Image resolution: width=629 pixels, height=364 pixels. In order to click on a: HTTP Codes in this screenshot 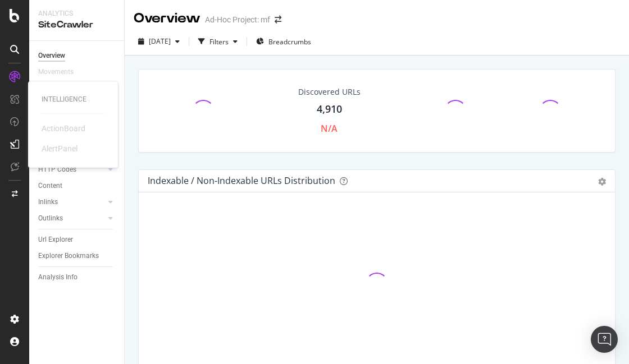, I will do `click(71, 170)`.